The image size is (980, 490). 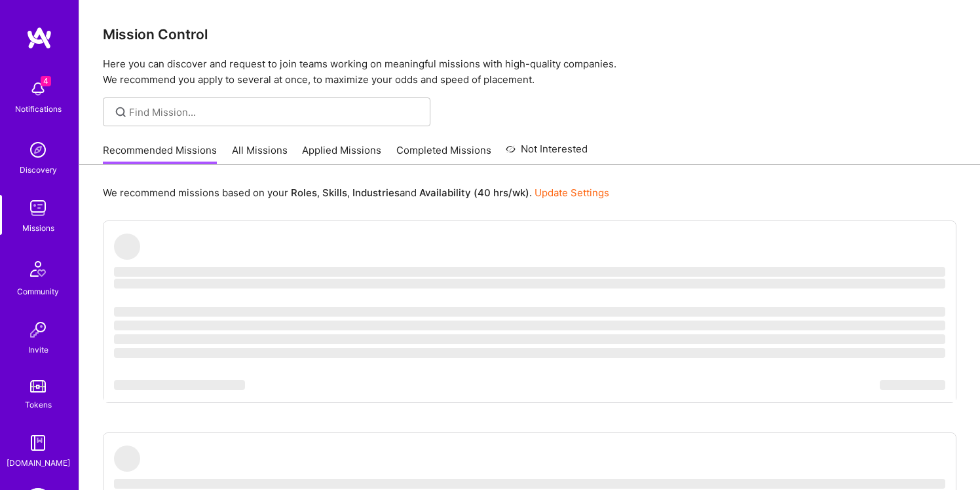 What do you see at coordinates (304, 193) in the screenshot?
I see `b: Roles` at bounding box center [304, 193].